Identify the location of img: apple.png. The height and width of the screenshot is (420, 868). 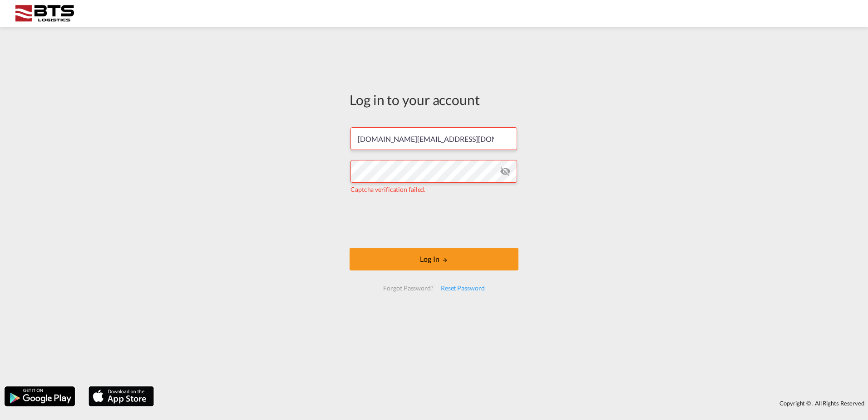
(121, 396).